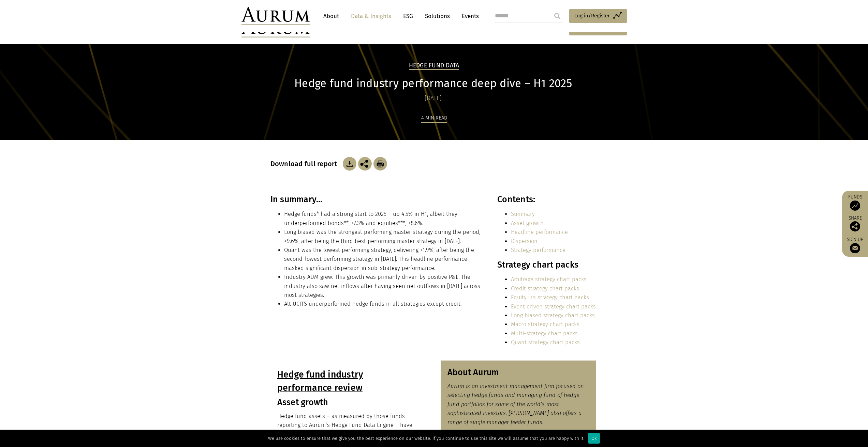 This screenshot has height=447, width=868. I want to click on a: ESG, so click(408, 16).